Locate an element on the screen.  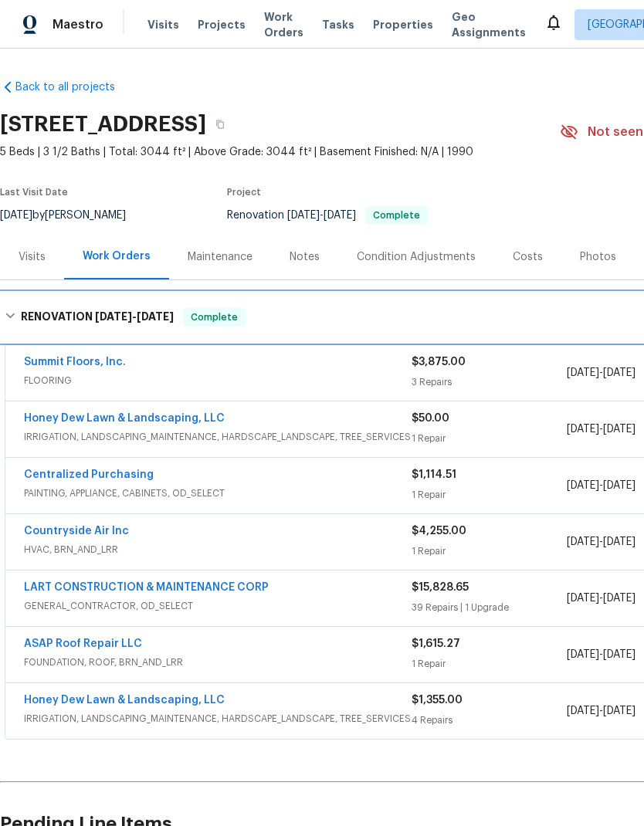
span: Tasks is located at coordinates (338, 24).